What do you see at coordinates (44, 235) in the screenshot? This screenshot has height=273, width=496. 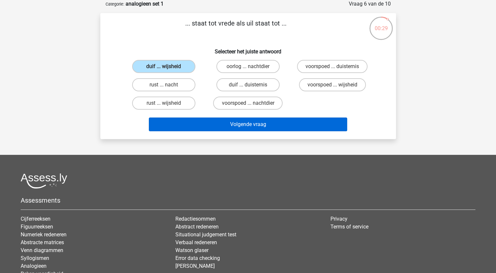 I see `a: Numeriek redeneren` at bounding box center [44, 235].